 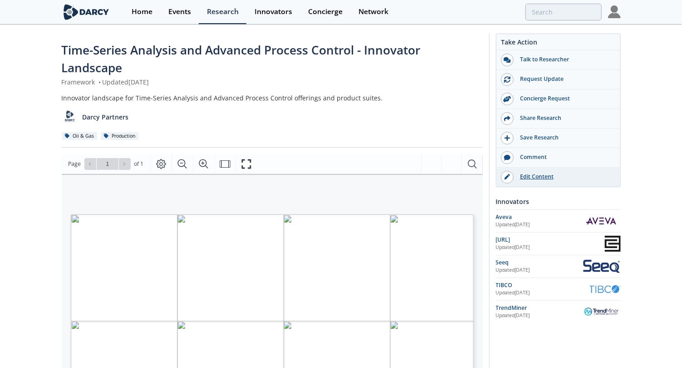 I want to click on div: Production, so click(x=120, y=136).